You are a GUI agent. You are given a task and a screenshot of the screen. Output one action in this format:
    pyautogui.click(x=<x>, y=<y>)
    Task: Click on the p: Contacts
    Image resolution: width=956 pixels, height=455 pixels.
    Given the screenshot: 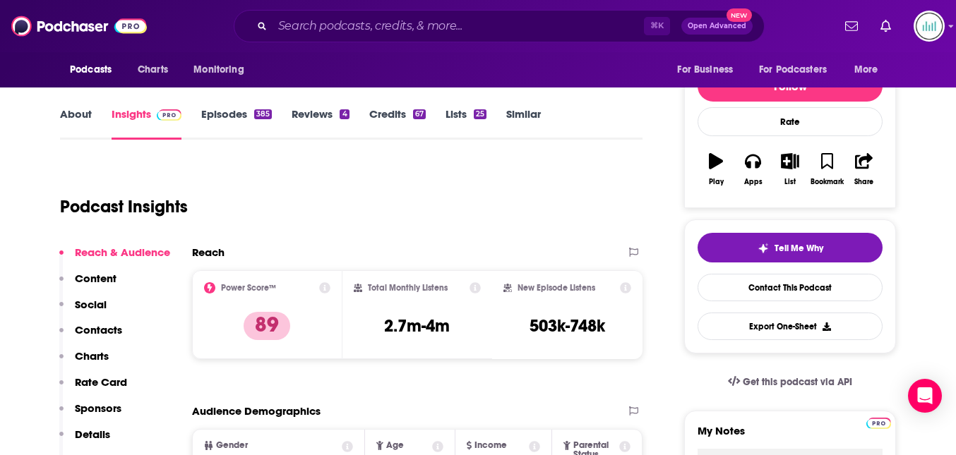 What is the action you would take?
    pyautogui.click(x=98, y=330)
    